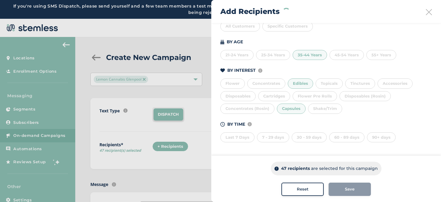 This screenshot has width=441, height=202. I want to click on p: BY INTEREST, so click(242, 70).